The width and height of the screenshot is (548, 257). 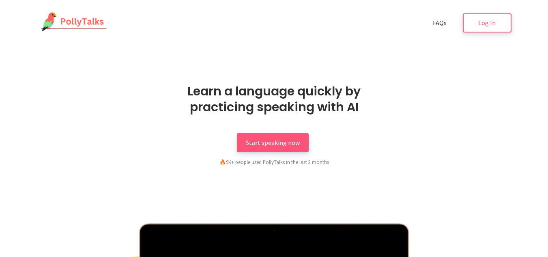 I want to click on a: FAQs, so click(x=440, y=23).